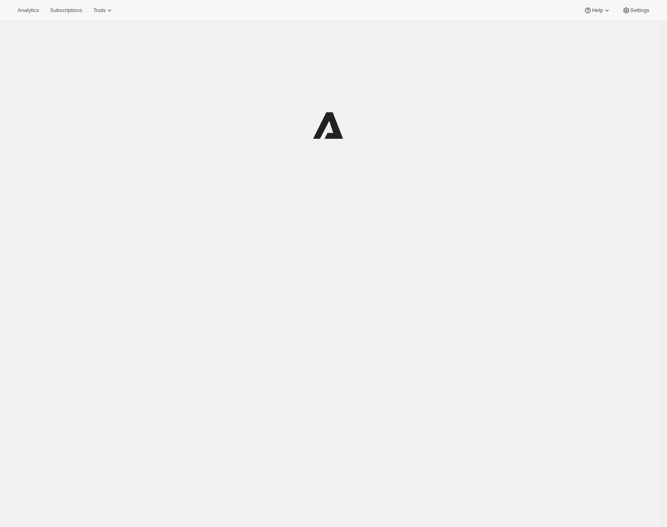 This screenshot has height=527, width=667. I want to click on span: Analytics, so click(28, 10).